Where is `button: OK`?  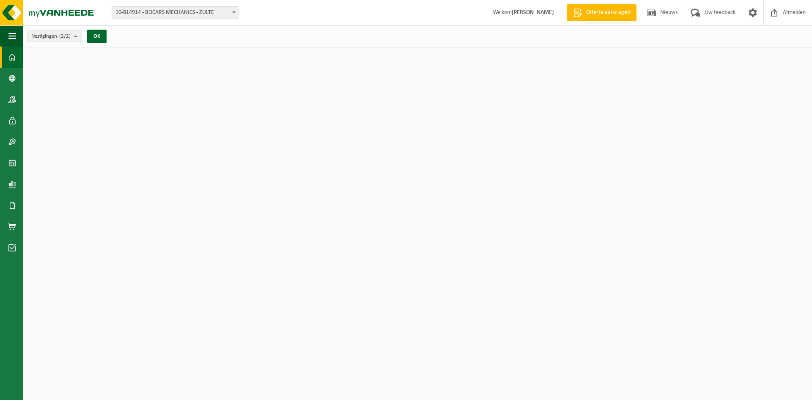 button: OK is located at coordinates (97, 36).